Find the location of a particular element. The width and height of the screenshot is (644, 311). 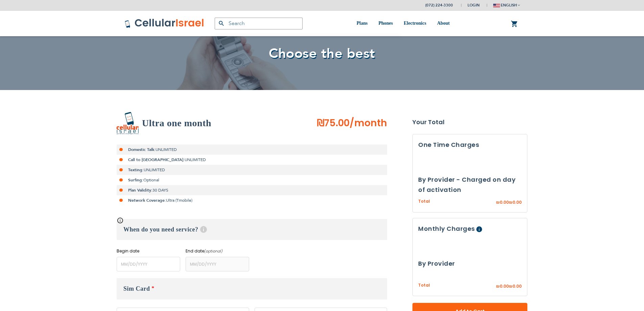

span: Phones is located at coordinates (385, 23).